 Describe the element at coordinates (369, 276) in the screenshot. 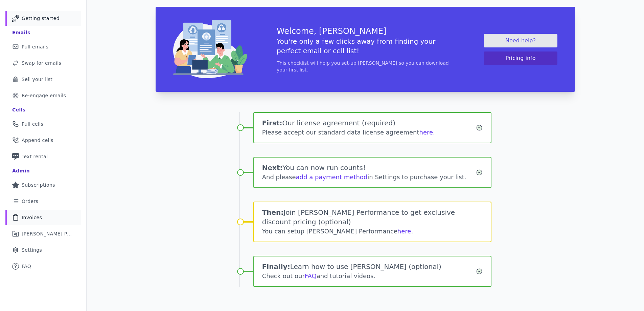

I see `div: Check out our and tutorial videos.` at that location.